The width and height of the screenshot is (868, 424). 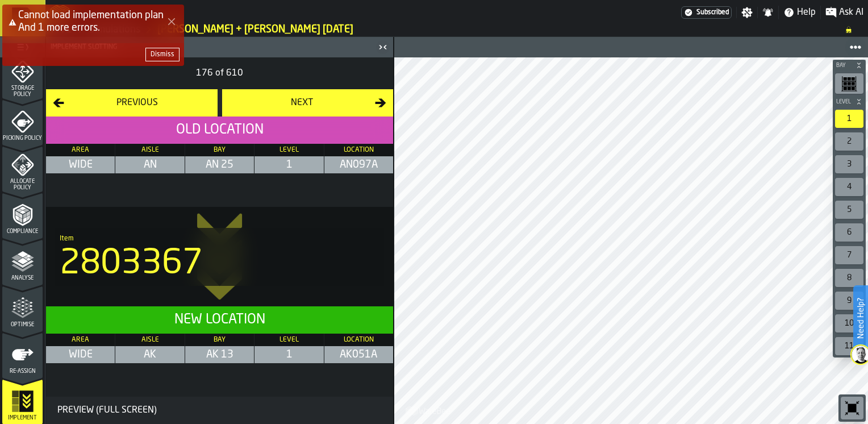 I want to click on div: Next, so click(x=302, y=103).